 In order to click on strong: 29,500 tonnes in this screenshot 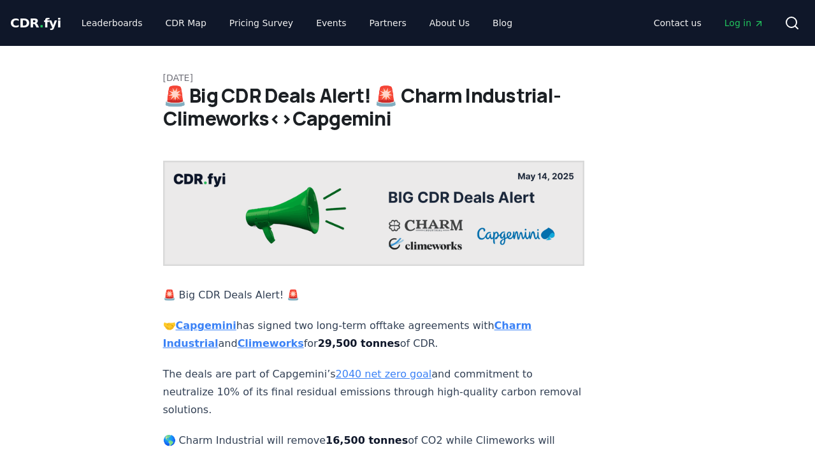, I will do `click(359, 343)`.